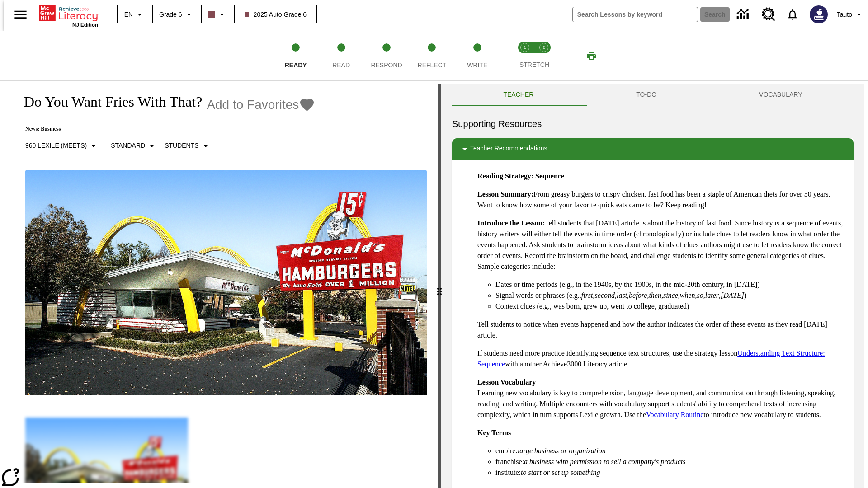 The image size is (868, 488). Describe the element at coordinates (181, 145) in the screenshot. I see `p: Students` at that location.